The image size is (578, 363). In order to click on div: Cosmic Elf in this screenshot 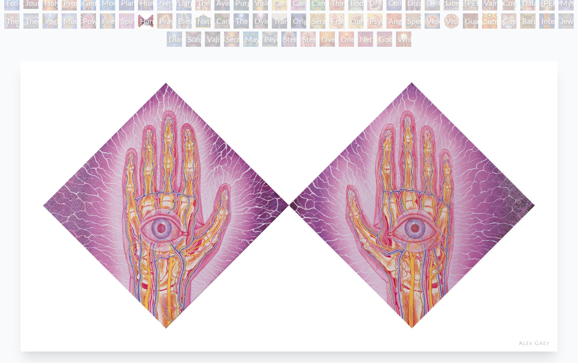, I will do `click(509, 21)`.